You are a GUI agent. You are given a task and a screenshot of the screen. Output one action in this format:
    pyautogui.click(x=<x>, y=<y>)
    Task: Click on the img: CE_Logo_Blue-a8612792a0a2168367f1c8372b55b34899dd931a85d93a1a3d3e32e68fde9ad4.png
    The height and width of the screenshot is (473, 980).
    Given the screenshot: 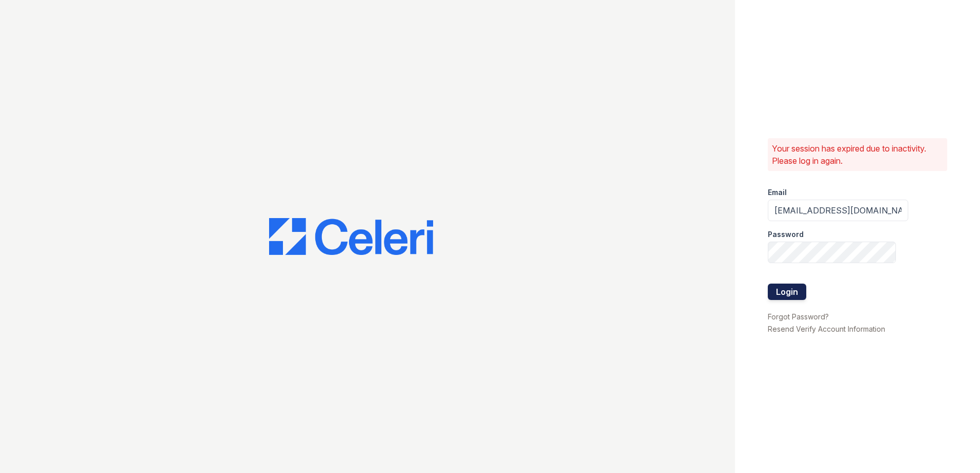 What is the action you would take?
    pyautogui.click(x=351, y=236)
    